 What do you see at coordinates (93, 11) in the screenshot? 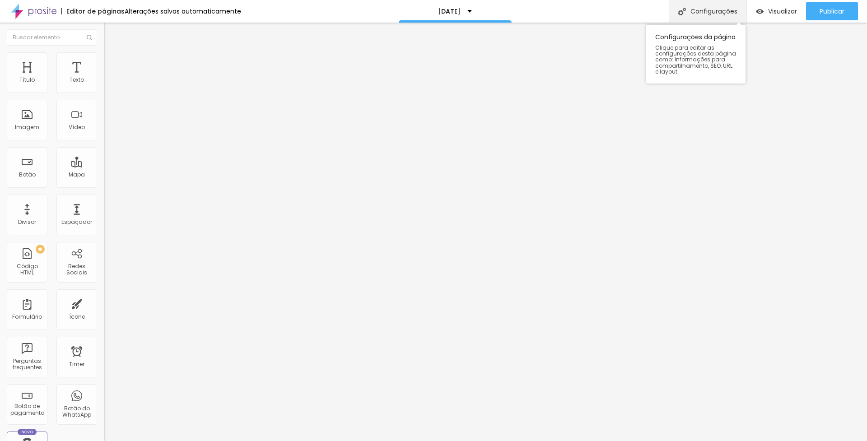
I see `div: Editor de páginas` at bounding box center [93, 11].